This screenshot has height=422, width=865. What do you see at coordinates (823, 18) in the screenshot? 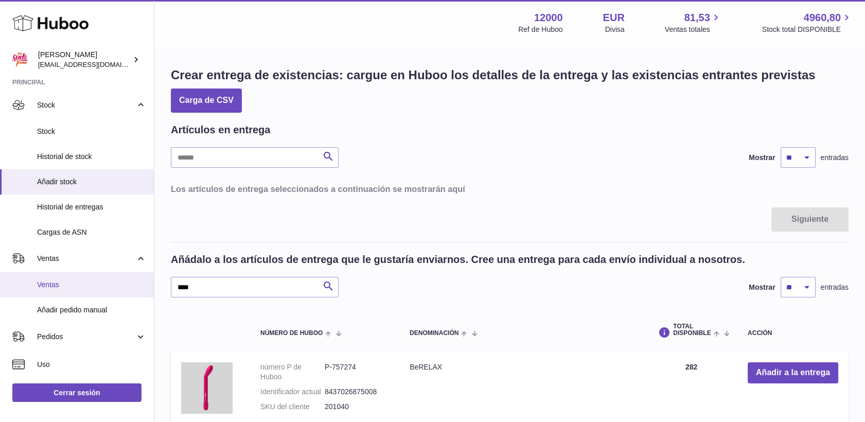
I see `span: 4960,80` at bounding box center [823, 18].